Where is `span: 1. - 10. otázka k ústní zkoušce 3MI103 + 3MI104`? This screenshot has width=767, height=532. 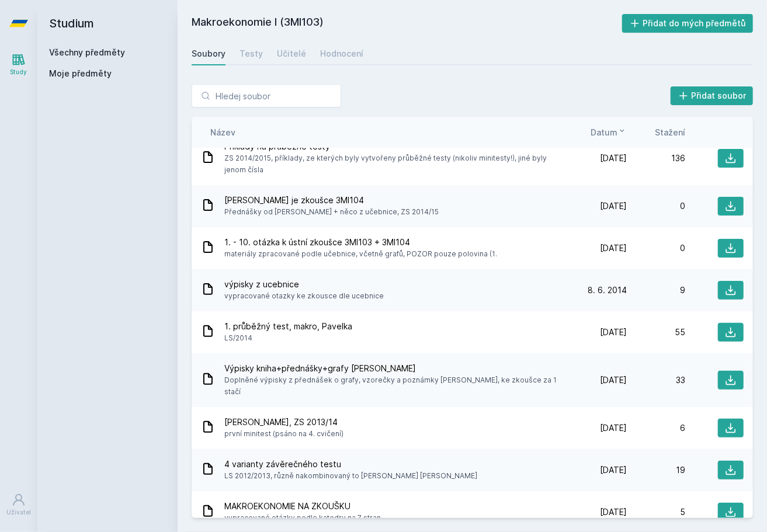
span: 1. - 10. otázka k ústní zkoušce 3MI103 + 3MI104 is located at coordinates (361, 242).